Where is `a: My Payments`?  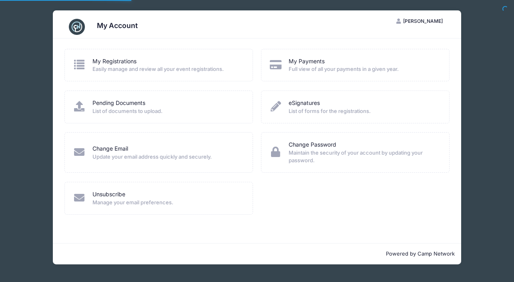 a: My Payments is located at coordinates (307, 61).